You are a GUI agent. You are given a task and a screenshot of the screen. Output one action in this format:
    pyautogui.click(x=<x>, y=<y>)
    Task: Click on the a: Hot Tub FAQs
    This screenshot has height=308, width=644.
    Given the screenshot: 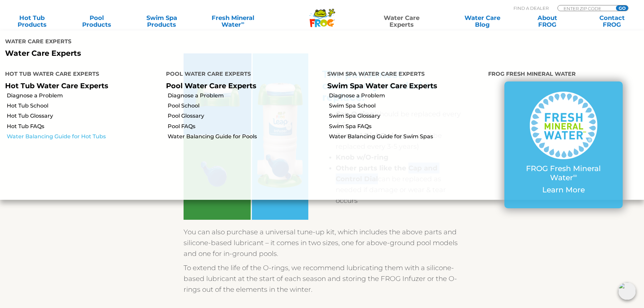 What is the action you would take?
    pyautogui.click(x=84, y=127)
    